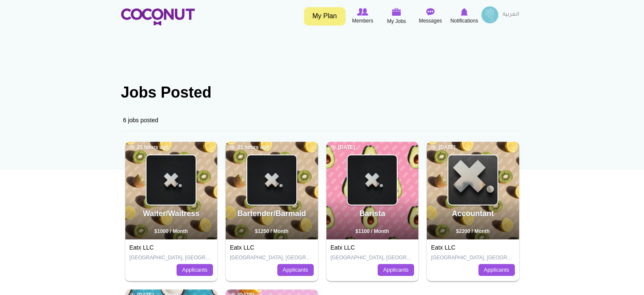 The height and width of the screenshot is (295, 644). What do you see at coordinates (325, 16) in the screenshot?
I see `a: My Plan` at bounding box center [325, 16].